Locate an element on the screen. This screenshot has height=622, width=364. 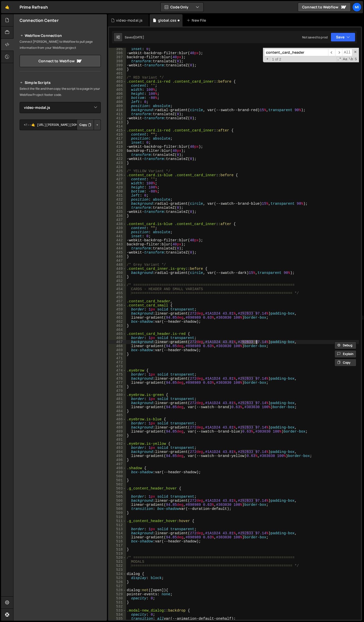
div: New File is located at coordinates (197, 20).